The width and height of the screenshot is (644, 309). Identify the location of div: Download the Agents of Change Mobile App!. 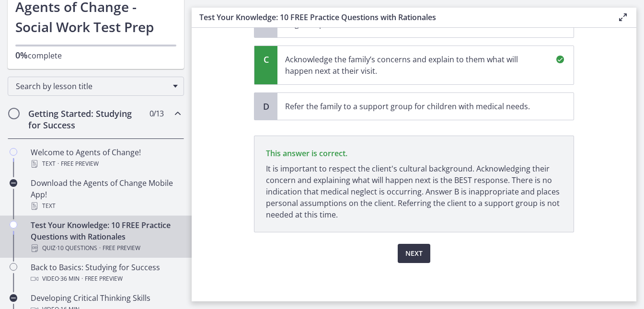
(106, 194).